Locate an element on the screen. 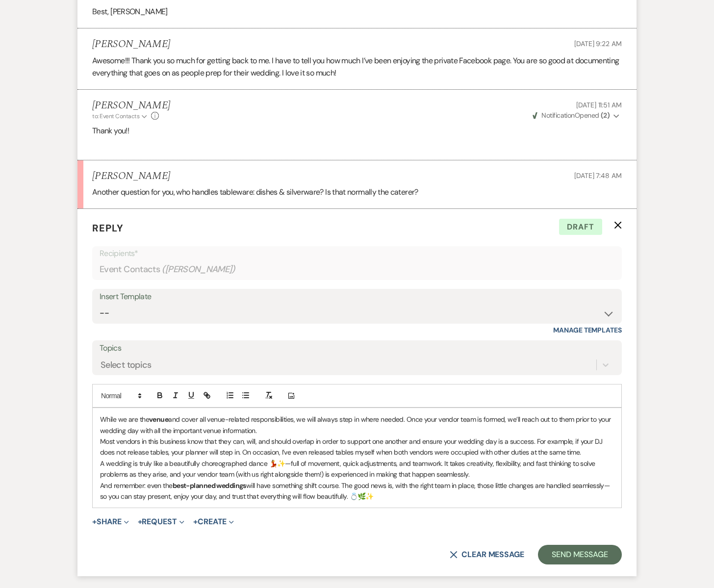 This screenshot has height=588, width=714. button: Request is located at coordinates (161, 522).